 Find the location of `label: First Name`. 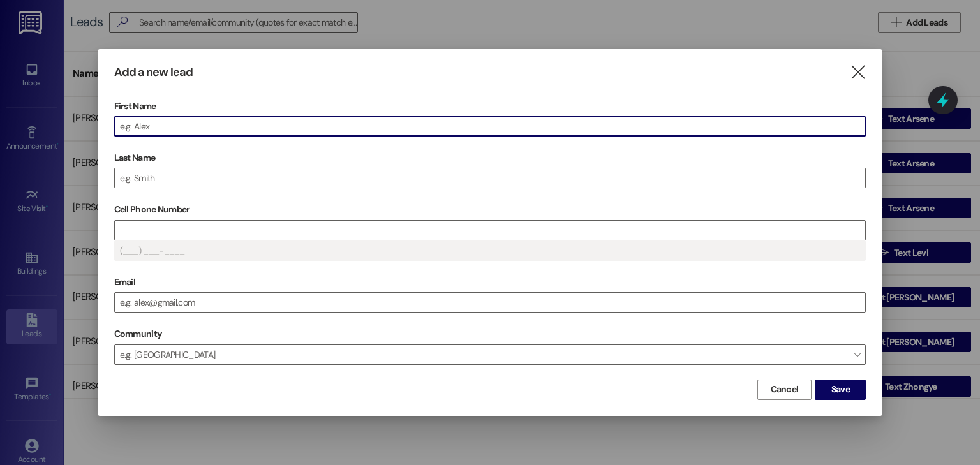

label: First Name is located at coordinates (490, 106).